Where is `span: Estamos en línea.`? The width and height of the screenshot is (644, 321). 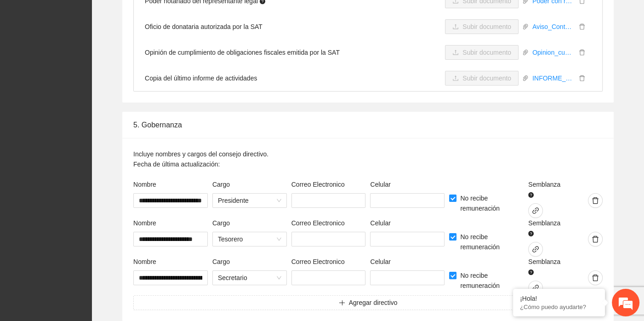 span: Estamos en línea. is located at coordinates (90, 153).